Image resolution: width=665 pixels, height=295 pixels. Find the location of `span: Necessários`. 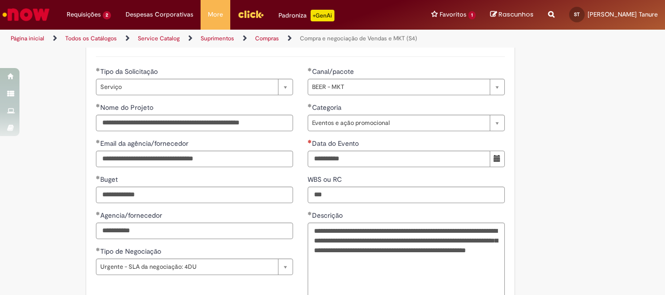

span: Necessários is located at coordinates (309, 142).